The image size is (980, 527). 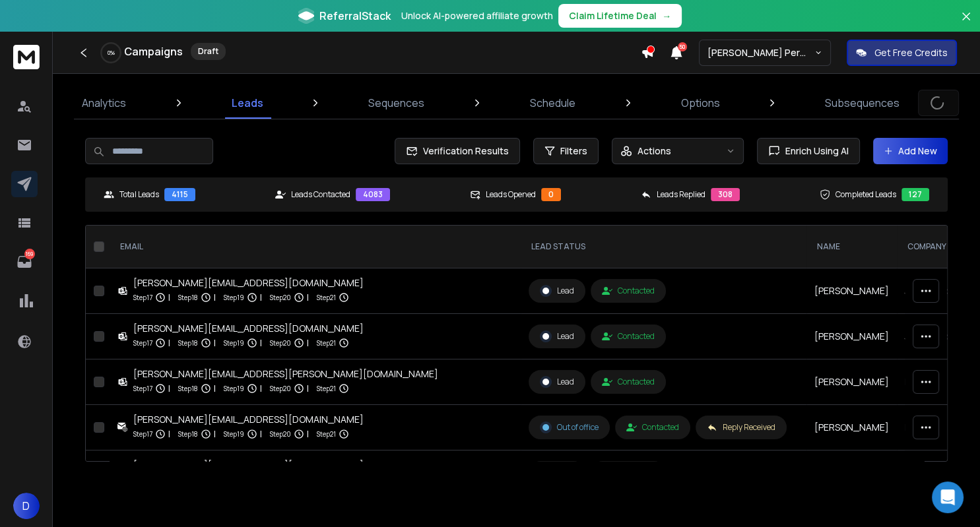 I want to click on span: 50, so click(x=683, y=47).